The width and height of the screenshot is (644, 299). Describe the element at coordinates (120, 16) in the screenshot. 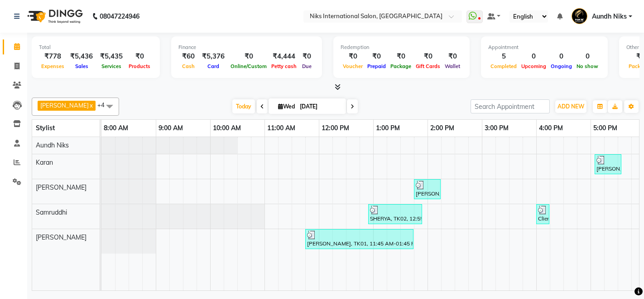

I see `b: 08047224946` at that location.